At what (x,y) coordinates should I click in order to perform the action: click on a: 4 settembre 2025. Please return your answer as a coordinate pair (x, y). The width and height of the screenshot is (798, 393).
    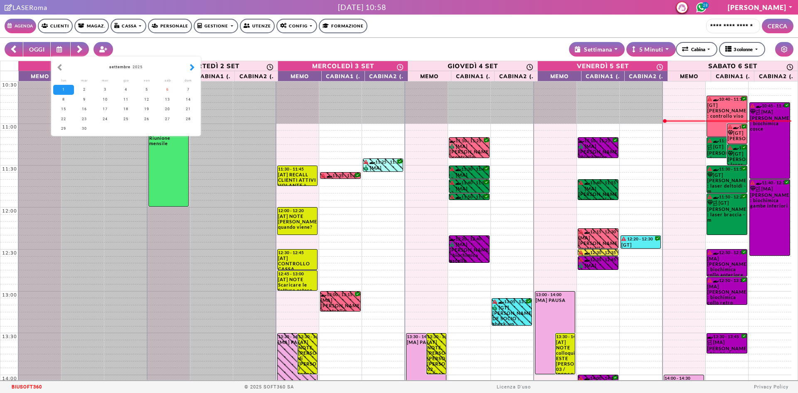
    Looking at the image, I should click on (472, 66).